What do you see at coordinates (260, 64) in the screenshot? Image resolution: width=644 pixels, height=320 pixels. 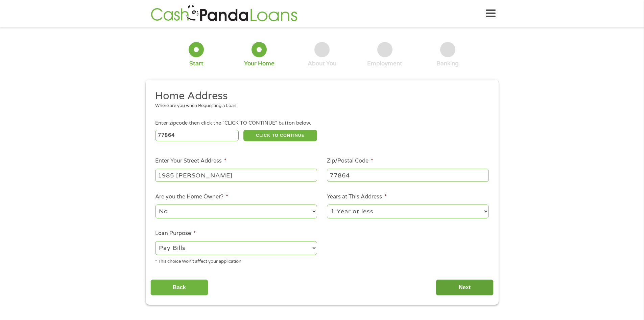 I see `div: Your Home` at bounding box center [260, 64].